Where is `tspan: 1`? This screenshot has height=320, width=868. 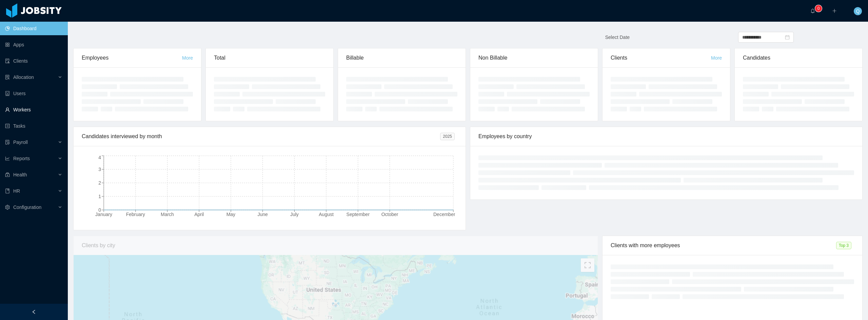
tspan: 1 is located at coordinates (99, 196).